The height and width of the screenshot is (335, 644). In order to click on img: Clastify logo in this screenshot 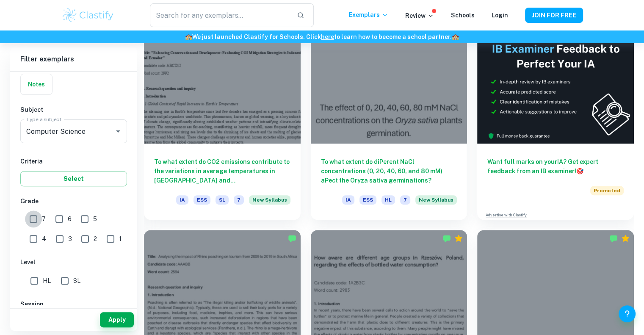, I will do `click(88, 16)`.